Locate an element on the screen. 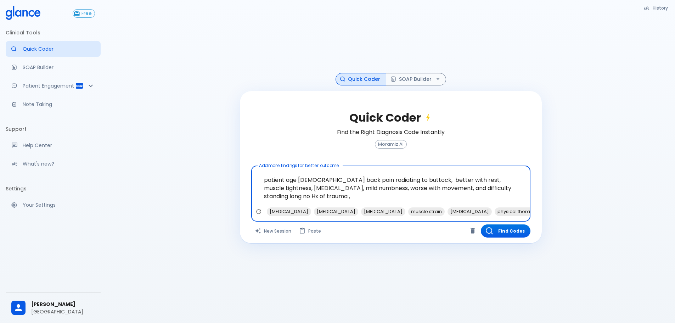 This screenshot has width=675, height=323. li: Settings is located at coordinates (53, 188).